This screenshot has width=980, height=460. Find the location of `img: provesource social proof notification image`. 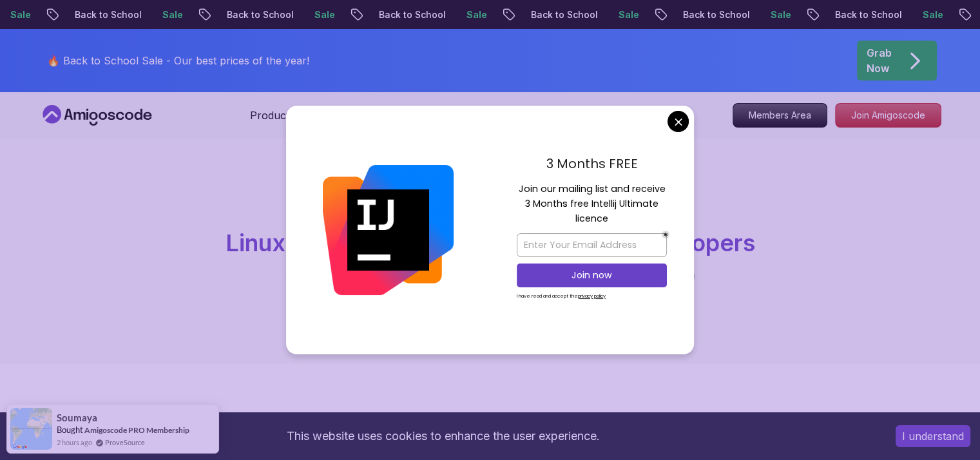

img: provesource social proof notification image is located at coordinates (31, 429).